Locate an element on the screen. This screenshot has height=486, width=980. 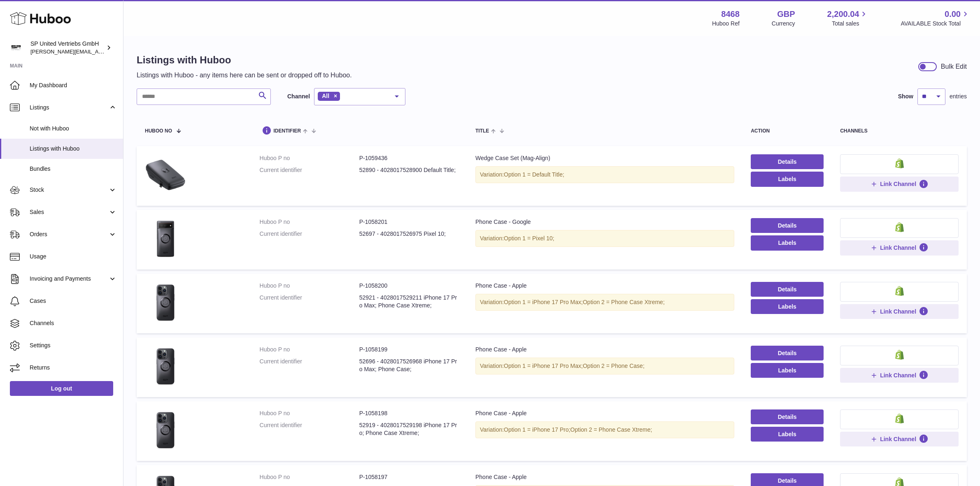
span: 0.00 is located at coordinates (953, 14).